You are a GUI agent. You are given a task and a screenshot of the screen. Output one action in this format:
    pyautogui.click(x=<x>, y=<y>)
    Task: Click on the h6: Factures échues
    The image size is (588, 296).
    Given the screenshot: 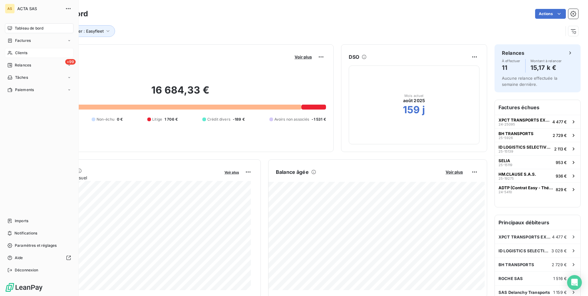 What is the action you would take?
    pyautogui.click(x=537, y=107)
    